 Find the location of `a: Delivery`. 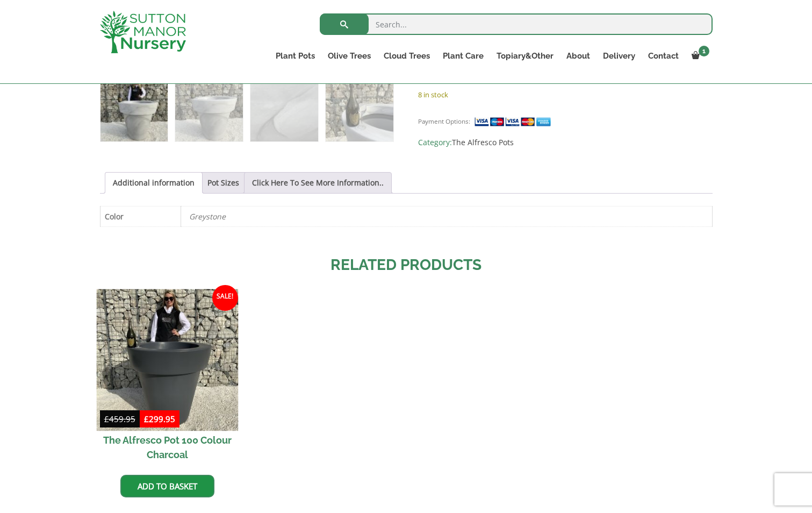

a: Delivery is located at coordinates (620, 56).